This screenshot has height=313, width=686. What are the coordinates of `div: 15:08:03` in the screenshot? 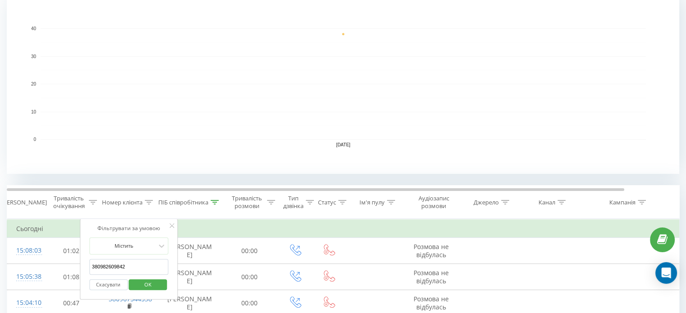 It's located at (25, 251).